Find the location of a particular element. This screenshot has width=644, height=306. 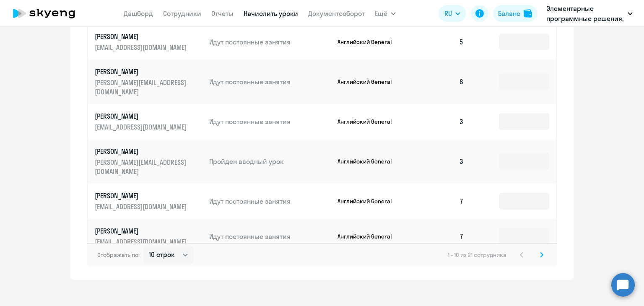

button: RU is located at coordinates (452, 14).